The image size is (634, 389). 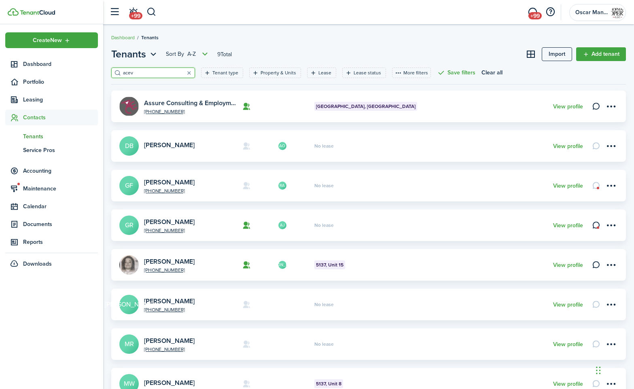 What do you see at coordinates (51, 150) in the screenshot?
I see `a: Service Pros` at bounding box center [51, 150].